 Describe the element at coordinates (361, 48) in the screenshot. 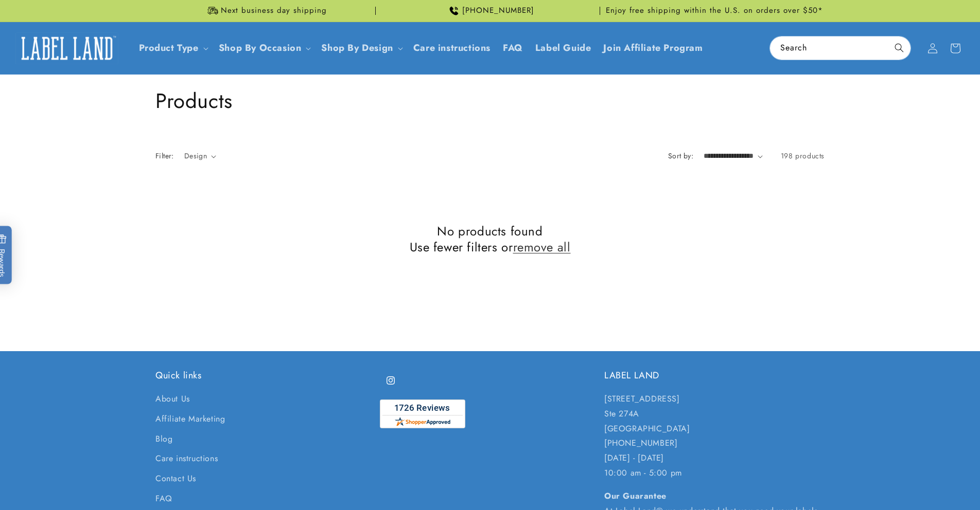

I see `summary: Shop By Design` at that location.